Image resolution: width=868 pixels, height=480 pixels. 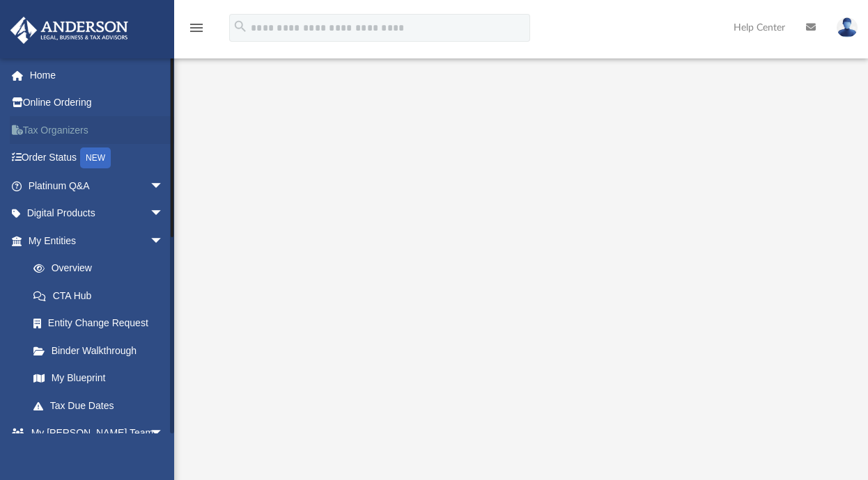 What do you see at coordinates (97, 158) in the screenshot?
I see `a: Order StatusNEW` at bounding box center [97, 158].